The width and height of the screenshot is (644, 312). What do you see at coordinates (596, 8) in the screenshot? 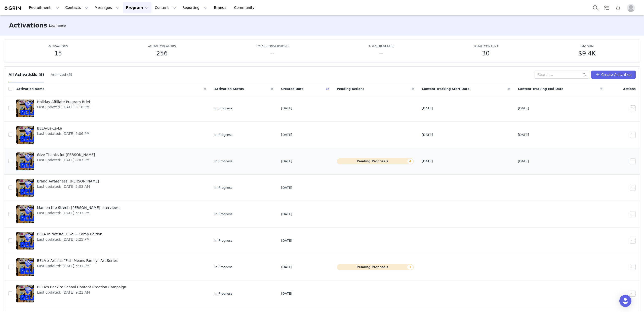
I see `button: Search` at bounding box center [596, 8].